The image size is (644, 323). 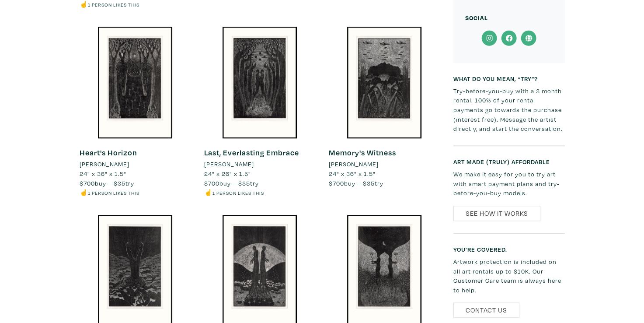 What do you see at coordinates (509, 110) in the screenshot?
I see `p: Try-before-you-buy with a 3 month rental. 100% of your rental payments go towards the purchase (i...` at bounding box center [509, 110].